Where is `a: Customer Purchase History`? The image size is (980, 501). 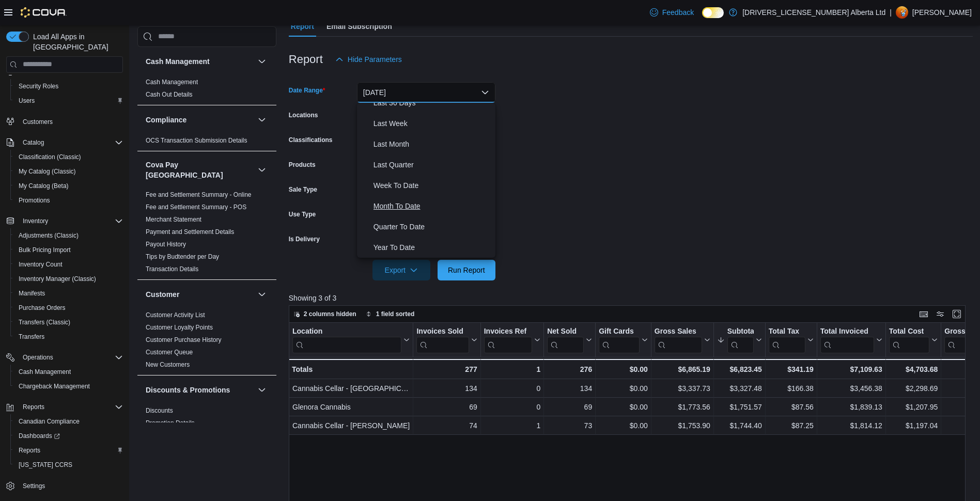 a: Customer Purchase History is located at coordinates (183, 339).